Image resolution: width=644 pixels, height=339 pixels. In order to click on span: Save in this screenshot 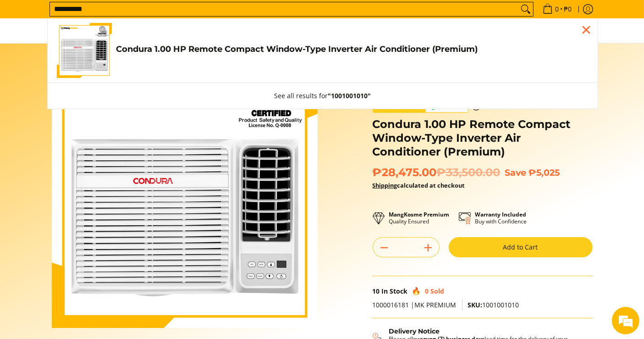, I will do `click(516, 172)`.